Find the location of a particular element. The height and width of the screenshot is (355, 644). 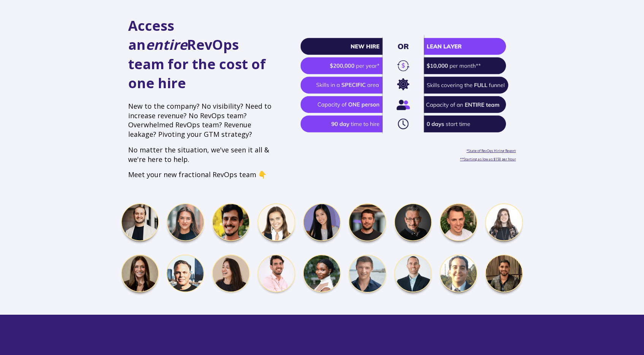

p: Meet your new fractional RevOps team 👇 is located at coordinates (201, 174).